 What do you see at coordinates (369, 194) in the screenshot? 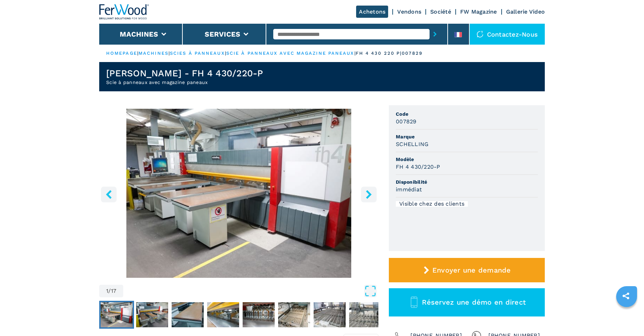
I see `button: right-button` at bounding box center [369, 194].